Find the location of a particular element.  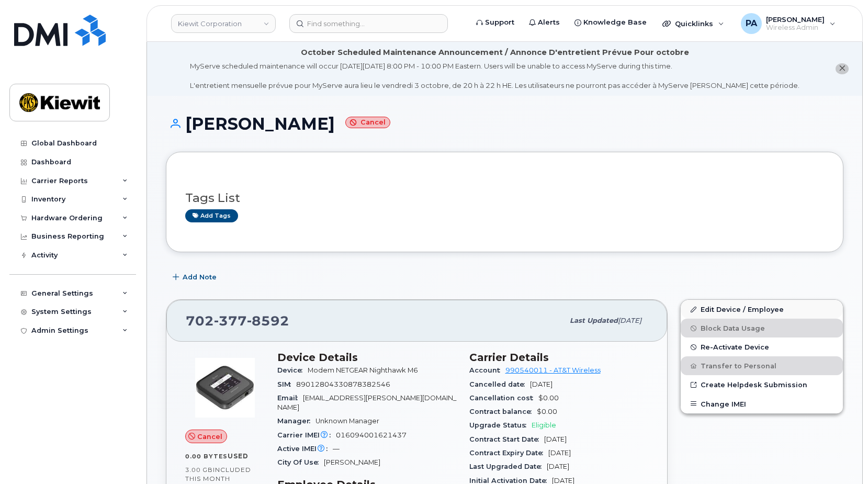

span: Unknown Manager is located at coordinates (347, 420).